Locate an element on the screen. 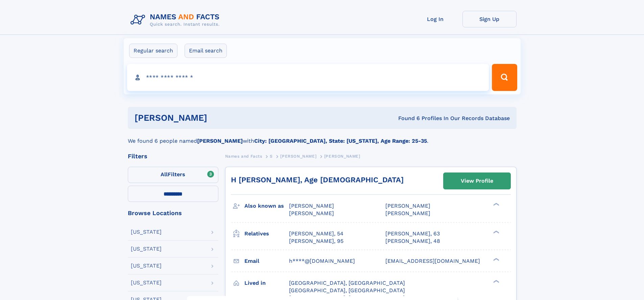 This screenshot has width=644, height=300. label: Email search is located at coordinates (205, 51).